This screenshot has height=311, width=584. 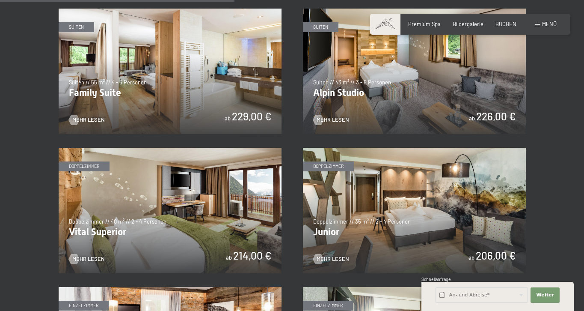 I want to click on span: Weiter, so click(x=545, y=295).